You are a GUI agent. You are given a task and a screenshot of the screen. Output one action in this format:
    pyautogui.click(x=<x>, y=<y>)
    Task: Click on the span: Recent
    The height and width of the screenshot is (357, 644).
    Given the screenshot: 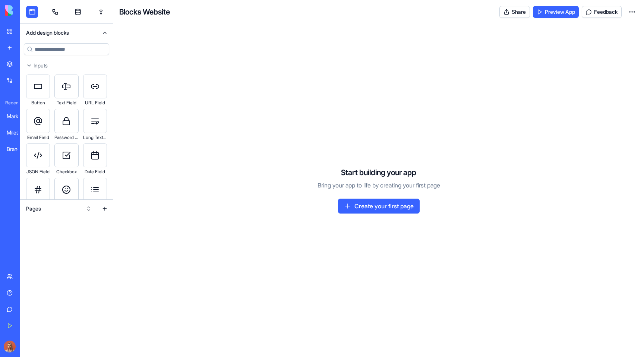 What is the action you would take?
    pyautogui.click(x=10, y=103)
    